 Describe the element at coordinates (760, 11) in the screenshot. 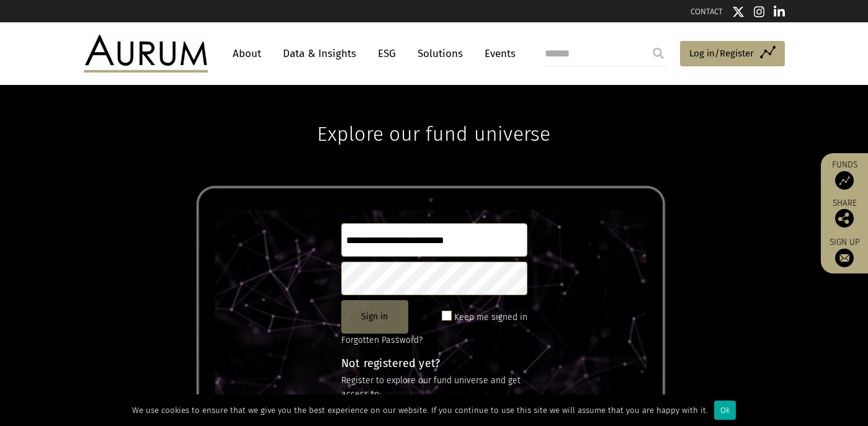

I see `img: Instagram icon` at that location.